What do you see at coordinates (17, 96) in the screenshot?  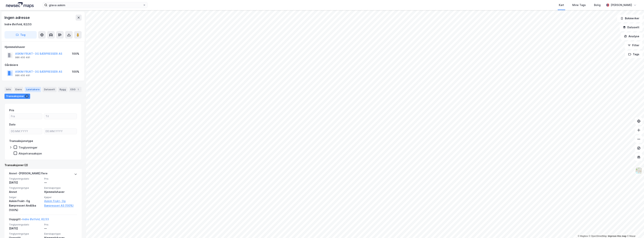 I see `div: Transaksjoner` at bounding box center [17, 96].